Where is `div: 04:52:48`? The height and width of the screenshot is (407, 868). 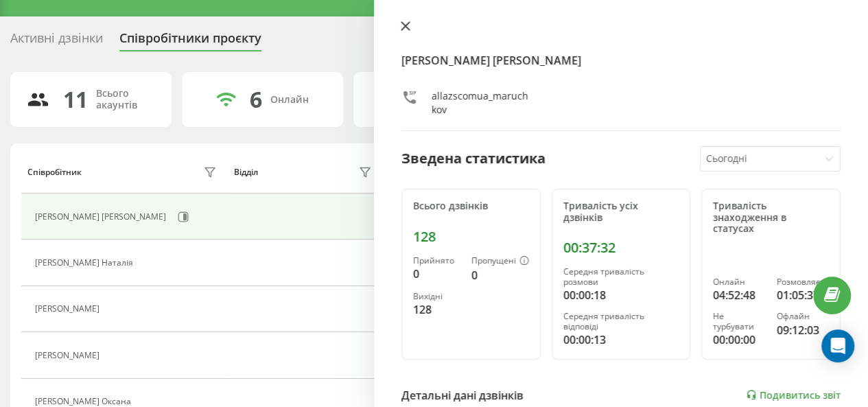
div: 04:52:48 is located at coordinates (739, 296).